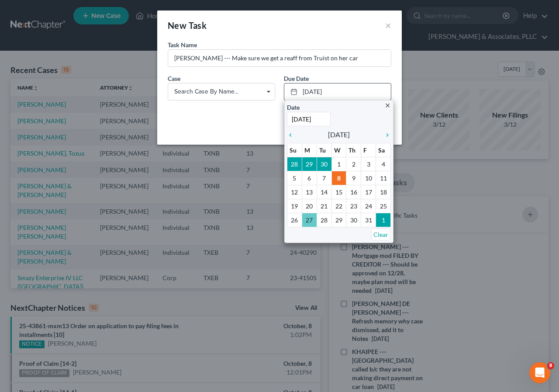 The width and height of the screenshot is (559, 392). What do you see at coordinates (295, 178) in the screenshot?
I see `td: 5` at bounding box center [295, 178].